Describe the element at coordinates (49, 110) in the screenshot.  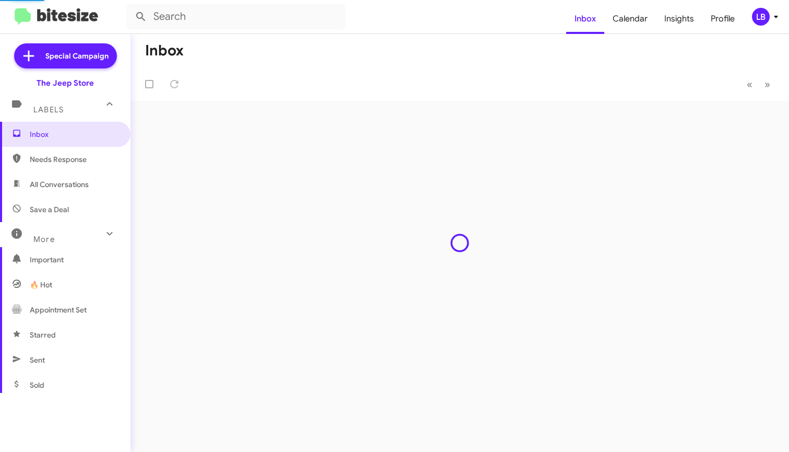
I see `span: Labels` at that location.